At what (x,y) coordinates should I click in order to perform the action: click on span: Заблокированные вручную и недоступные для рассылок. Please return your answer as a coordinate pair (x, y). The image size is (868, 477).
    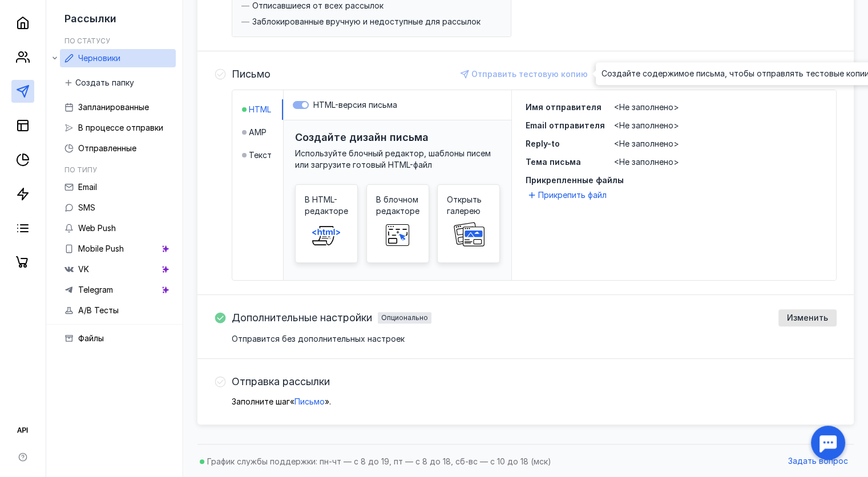
    Looking at the image, I should click on (366, 21).